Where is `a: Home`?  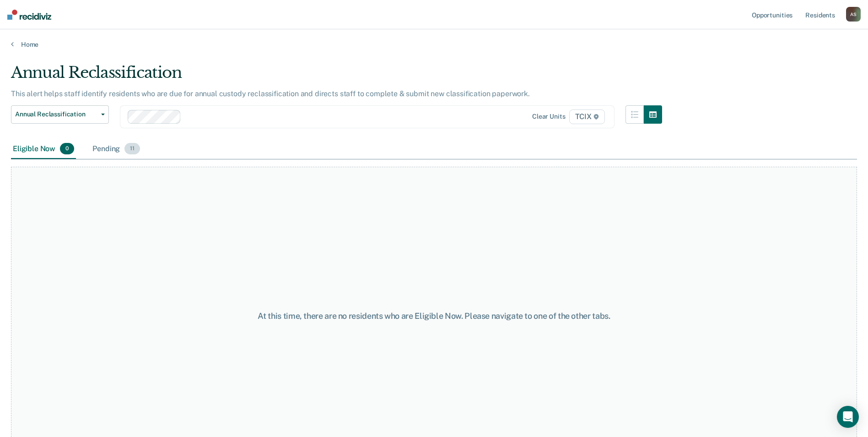
a: Home is located at coordinates (434, 44).